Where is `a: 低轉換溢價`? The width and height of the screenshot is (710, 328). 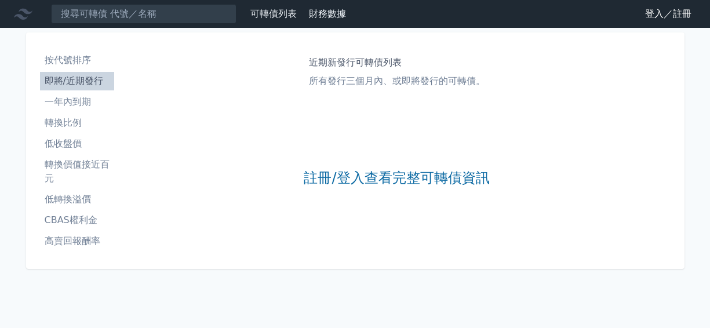 a: 低轉換溢價 is located at coordinates (77, 199).